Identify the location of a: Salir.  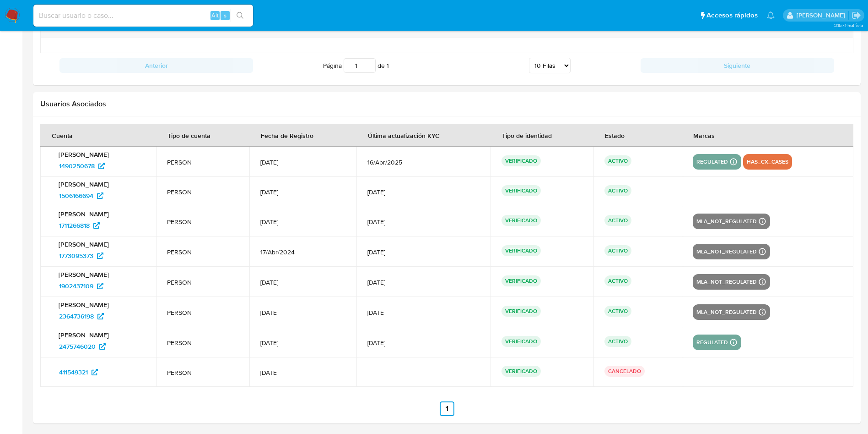
(856, 15).